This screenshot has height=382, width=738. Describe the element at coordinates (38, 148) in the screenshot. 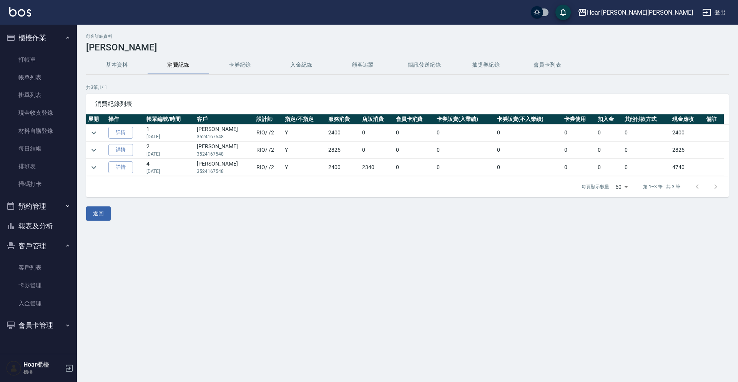

I see `a: 每日結帳` at that location.